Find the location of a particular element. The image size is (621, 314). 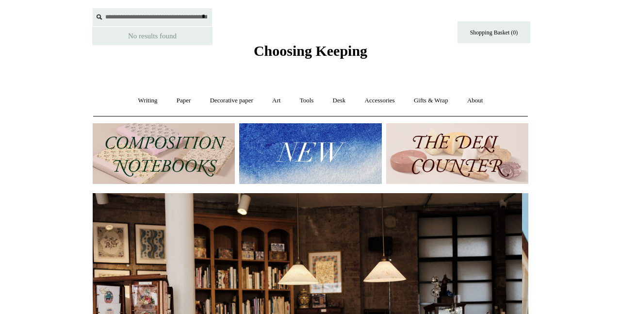

img: New.jpg__PID:f73bdf93-380a-4a35-bcfe-7823039498e1 is located at coordinates (310, 153).